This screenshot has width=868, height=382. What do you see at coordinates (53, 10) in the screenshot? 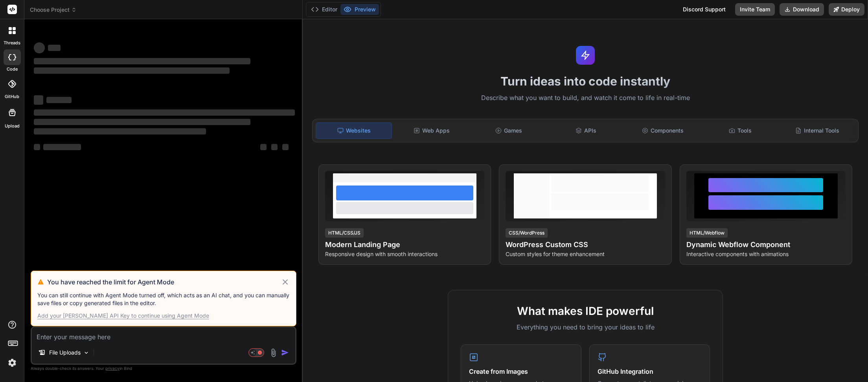
I see `span: Choose Project` at bounding box center [53, 10].